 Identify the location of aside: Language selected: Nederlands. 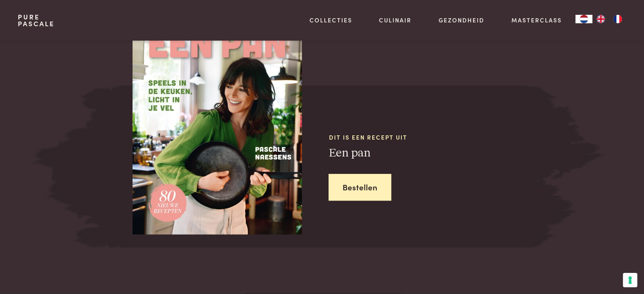
(601, 19).